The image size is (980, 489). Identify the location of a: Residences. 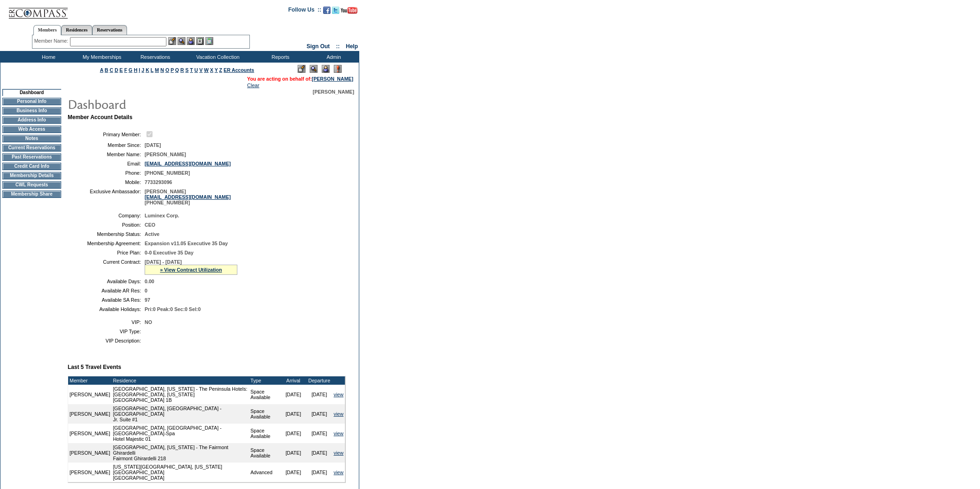
(77, 30).